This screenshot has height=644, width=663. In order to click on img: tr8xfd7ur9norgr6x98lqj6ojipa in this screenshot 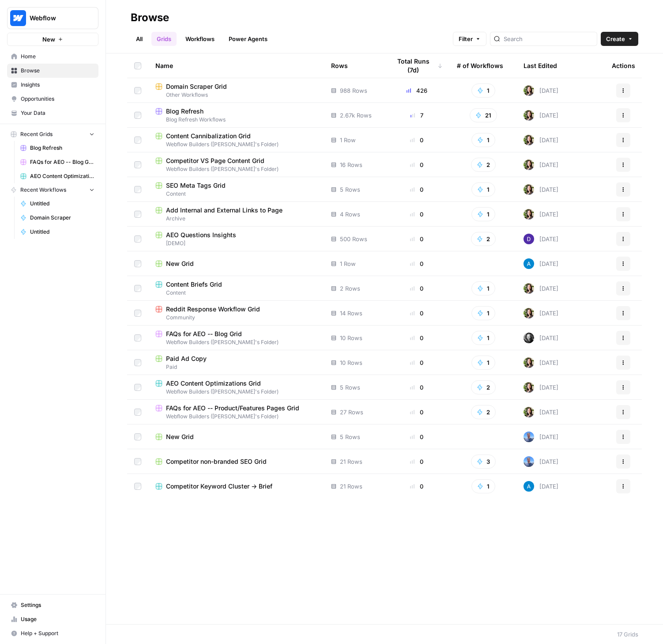, I will do `click(529, 338)`.